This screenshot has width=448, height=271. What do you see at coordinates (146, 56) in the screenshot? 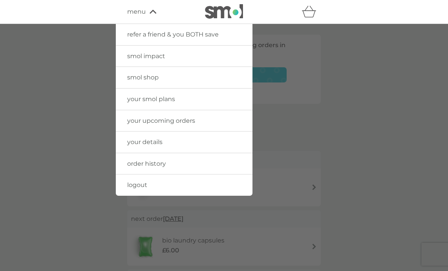
I see `span: smol impact` at bounding box center [146, 56].